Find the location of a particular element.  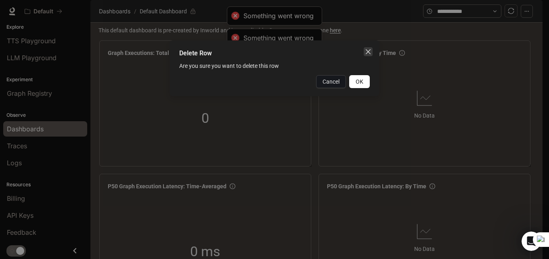

span: close is located at coordinates (368, 52).